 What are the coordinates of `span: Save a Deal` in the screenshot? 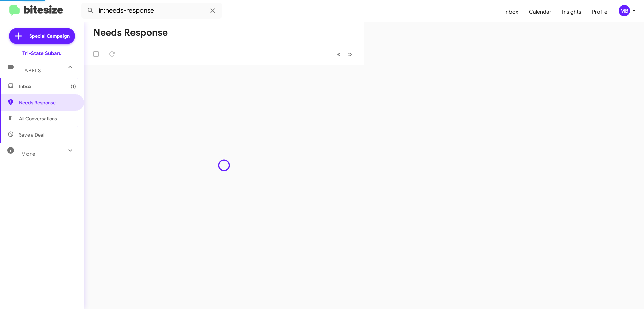 It's located at (32, 134).